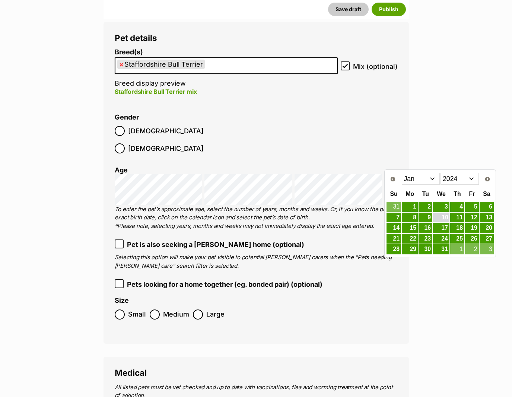 The image size is (512, 397). Describe the element at coordinates (226, 76) in the screenshot. I see `li: Breed display preview` at that location.